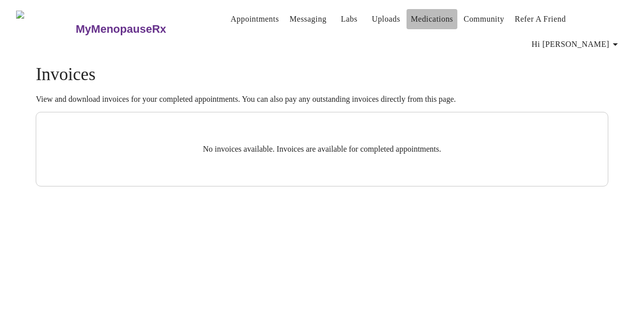 The height and width of the screenshot is (318, 644). Describe the element at coordinates (322, 149) in the screenshot. I see `p: No invoices available. Invoices are available for completed appointments.` at that location.